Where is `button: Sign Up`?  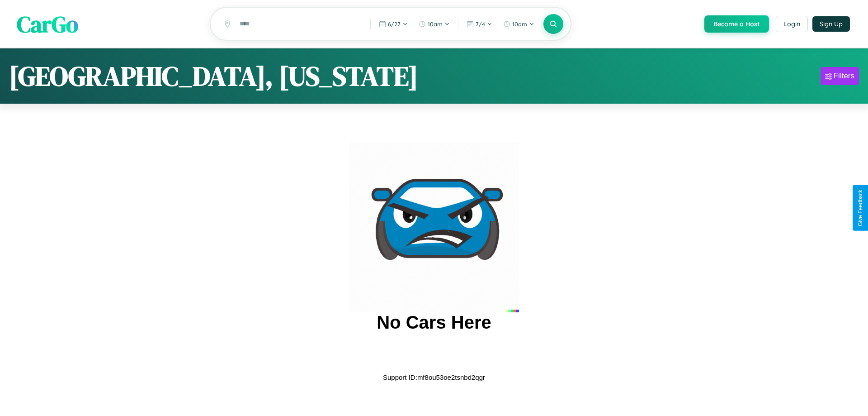 button: Sign Up is located at coordinates (832, 24).